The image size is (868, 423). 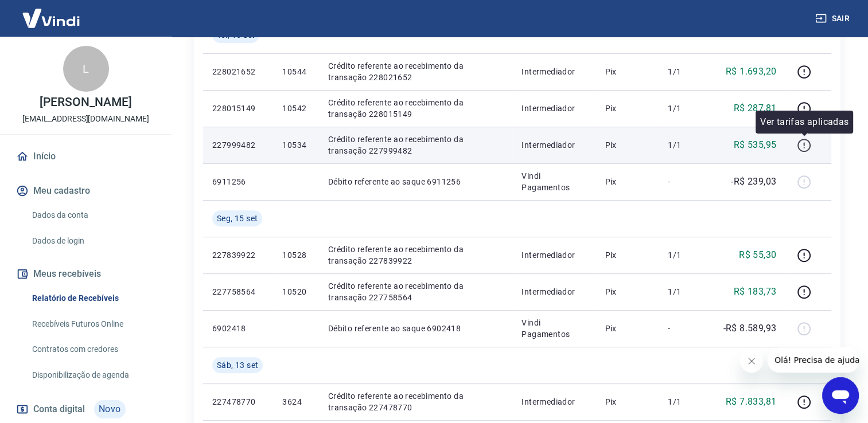 What do you see at coordinates (238, 255) in the screenshot?
I see `p: 227839922` at bounding box center [238, 255].